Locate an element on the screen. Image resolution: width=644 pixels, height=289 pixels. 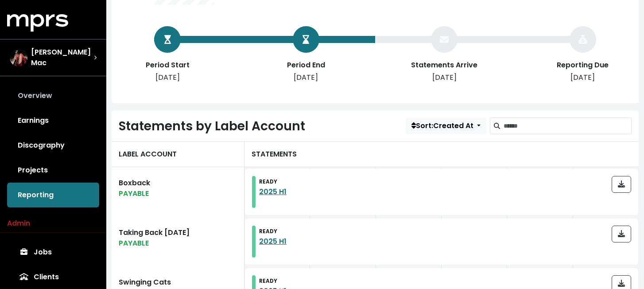
h2: Statements by Label Account is located at coordinates (212, 126).